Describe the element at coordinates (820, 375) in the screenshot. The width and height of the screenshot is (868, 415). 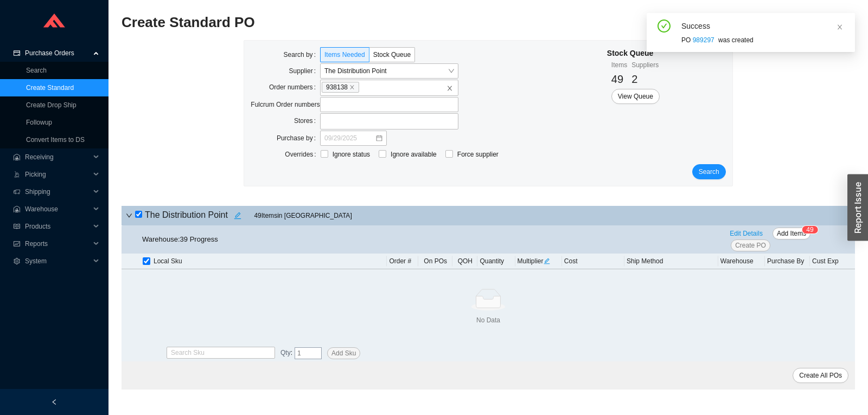
I see `button: Create All POs` at that location.